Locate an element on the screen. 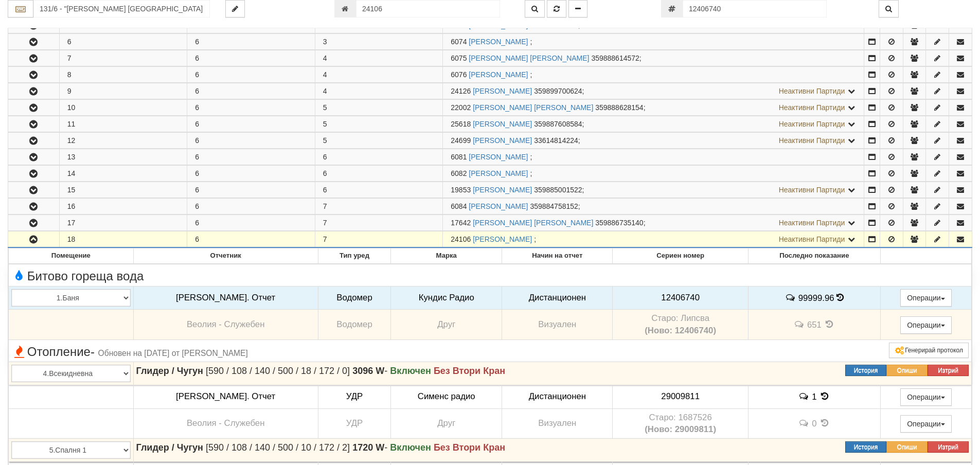 This screenshot has width=980, height=465. span: Битово гореща вода is located at coordinates (77, 276).